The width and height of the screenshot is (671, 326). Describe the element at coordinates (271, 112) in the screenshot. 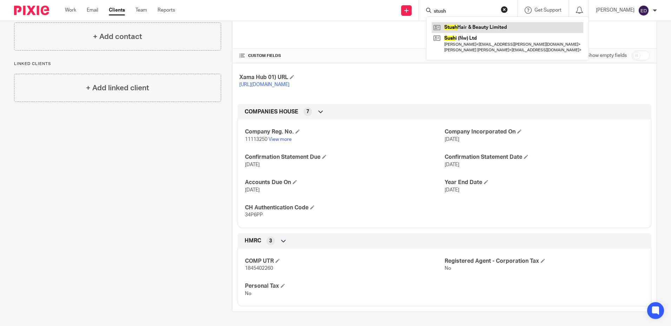

I see `span: COMPANIES HOUSE` at that location.